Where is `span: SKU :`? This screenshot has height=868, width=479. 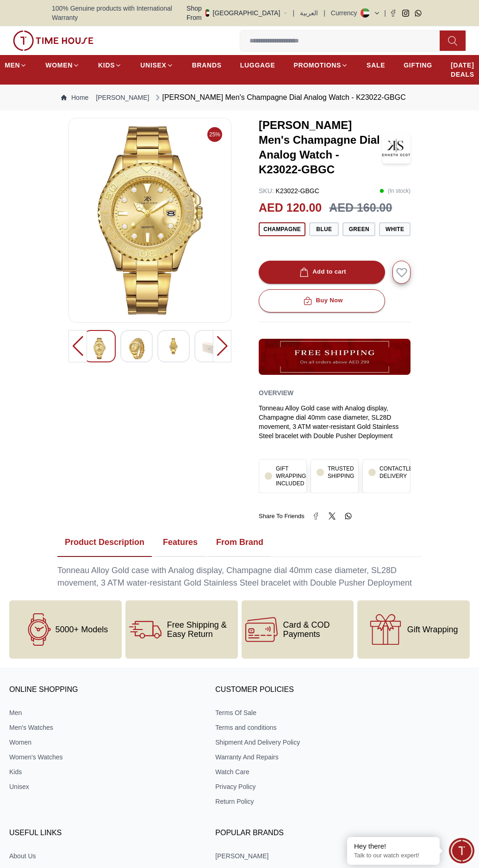 span: SKU : is located at coordinates (266, 190).